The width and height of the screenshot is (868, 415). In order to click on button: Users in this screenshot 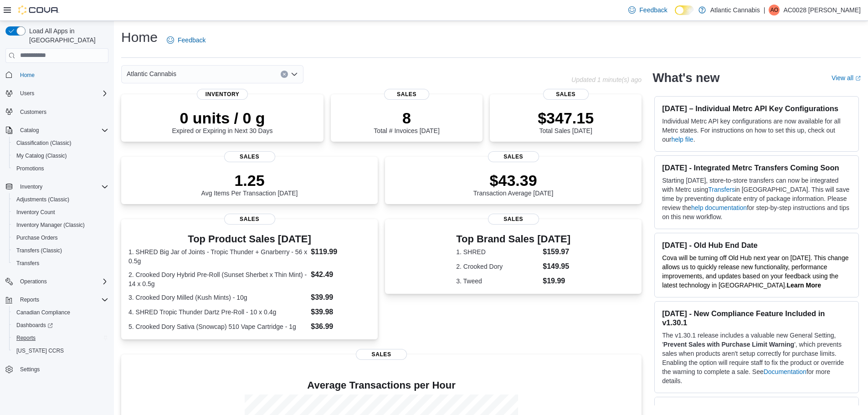, I will do `click(57, 94)`.